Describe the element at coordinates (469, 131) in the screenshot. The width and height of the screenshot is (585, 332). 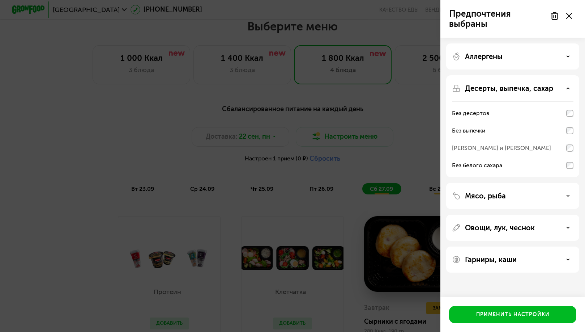
I see `div: Без выпечки` at that location.